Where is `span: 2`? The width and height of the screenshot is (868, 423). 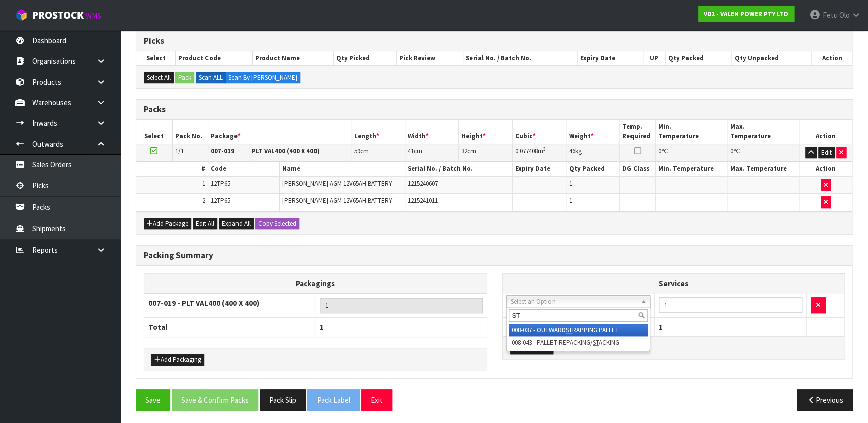 span: 2 is located at coordinates (204, 201).